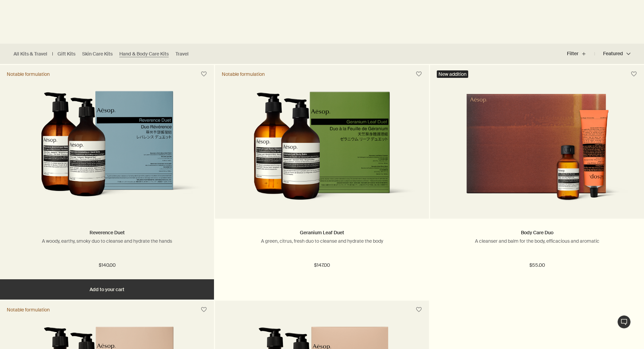 The height and width of the screenshot is (349, 644). Describe the element at coordinates (322, 241) in the screenshot. I see `p: A green, citrus, fresh duo to cleanse and hydrate the body` at that location.